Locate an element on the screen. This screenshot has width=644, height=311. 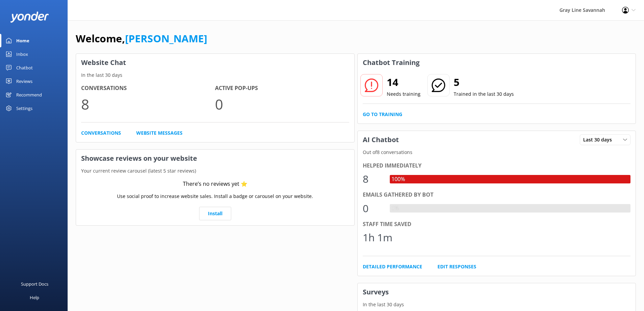
div: Settings is located at coordinates (25, 109).